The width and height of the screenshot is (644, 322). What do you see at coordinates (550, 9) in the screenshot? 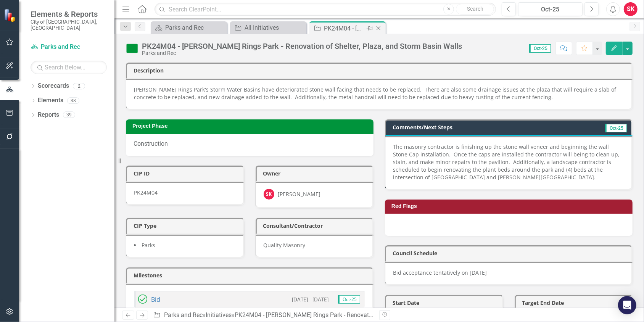
I see `button: Oct-25` at bounding box center [550, 9].